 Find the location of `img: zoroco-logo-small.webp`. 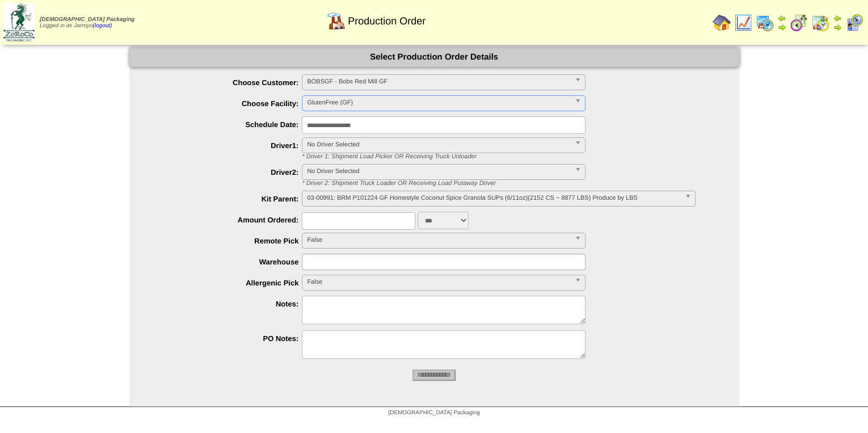

img: zoroco-logo-small.webp is located at coordinates (19, 22).